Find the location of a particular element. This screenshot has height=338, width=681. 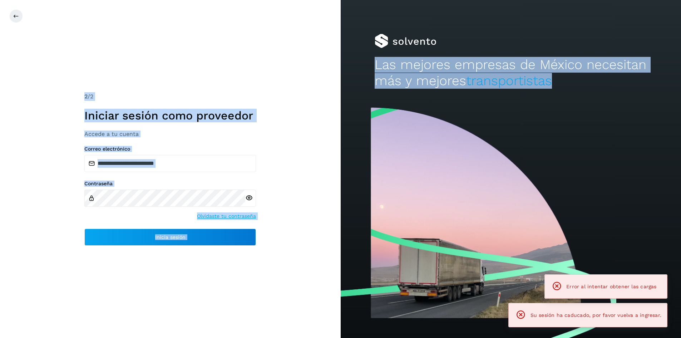

h2: Las mejores empresas de México necesitan más y mejores is located at coordinates (511, 73).